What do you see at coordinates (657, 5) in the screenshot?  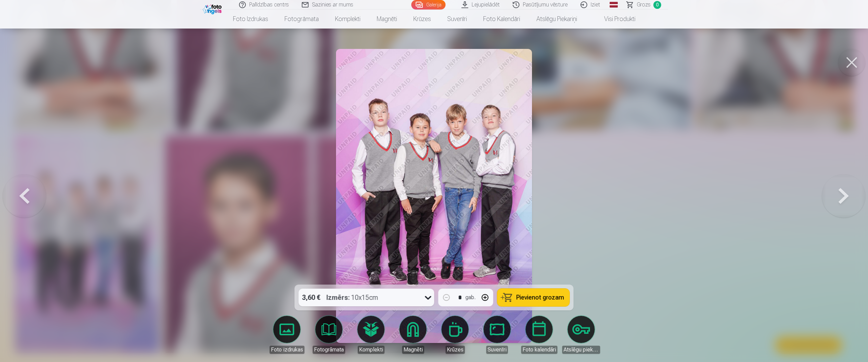 I see `span: 0` at bounding box center [657, 5].